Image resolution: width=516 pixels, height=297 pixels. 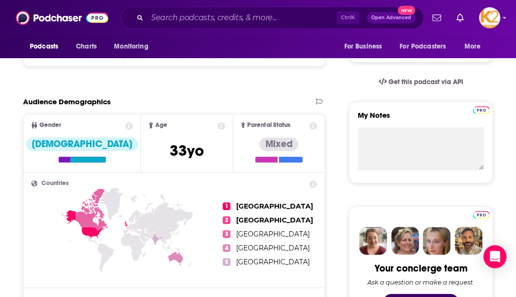 I want to click on span: Gender, so click(x=50, y=125).